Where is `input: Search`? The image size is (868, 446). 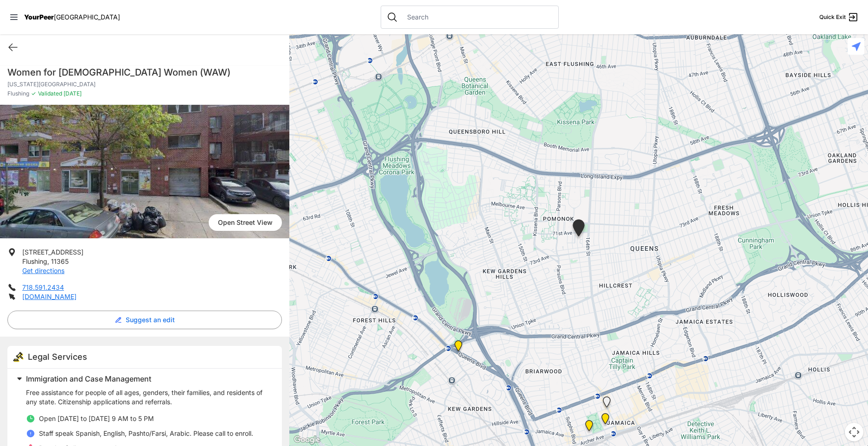
input: Search is located at coordinates (477, 17).